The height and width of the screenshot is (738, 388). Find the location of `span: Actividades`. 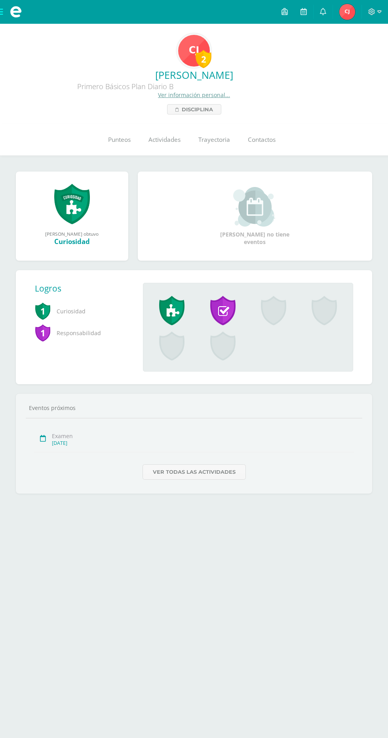

span: Actividades is located at coordinates (164, 139).